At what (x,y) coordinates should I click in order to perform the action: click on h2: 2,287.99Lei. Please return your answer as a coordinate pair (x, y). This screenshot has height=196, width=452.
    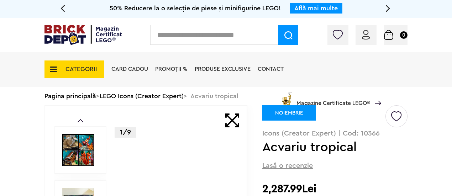
    Looking at the image, I should click on (335, 189).